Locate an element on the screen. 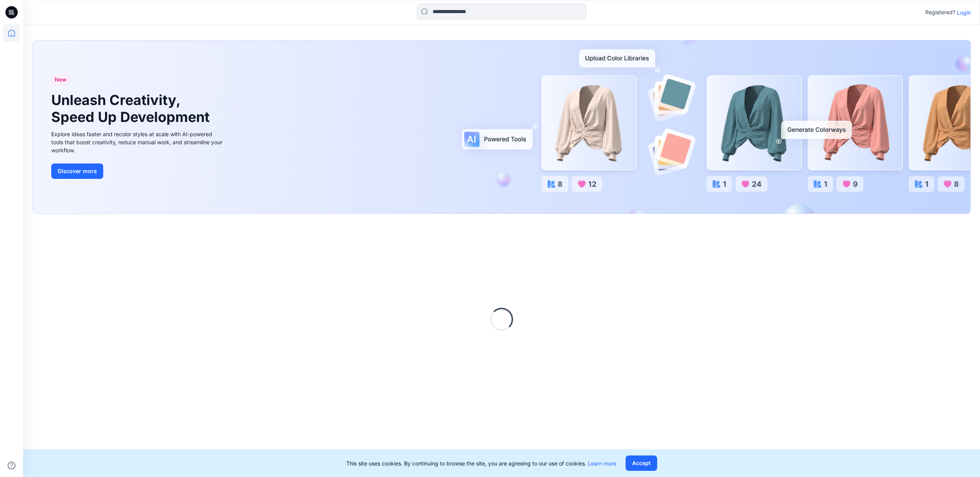  p: Registered? is located at coordinates (940, 12).